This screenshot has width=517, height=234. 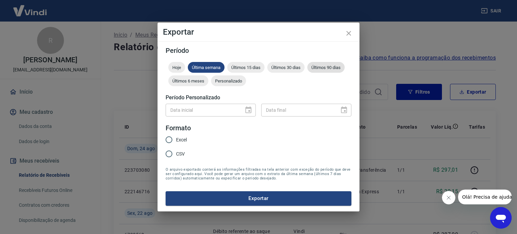 I want to click on div: Últimos 6 meses, so click(x=188, y=81).